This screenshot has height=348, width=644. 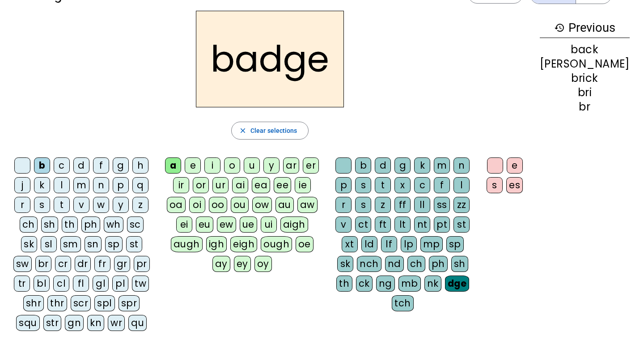 I want to click on div: gn, so click(x=74, y=323).